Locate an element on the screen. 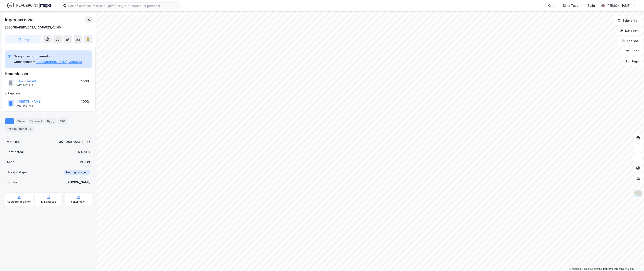 The height and width of the screenshot is (271, 644). div: Tinglyst is located at coordinates (13, 183).